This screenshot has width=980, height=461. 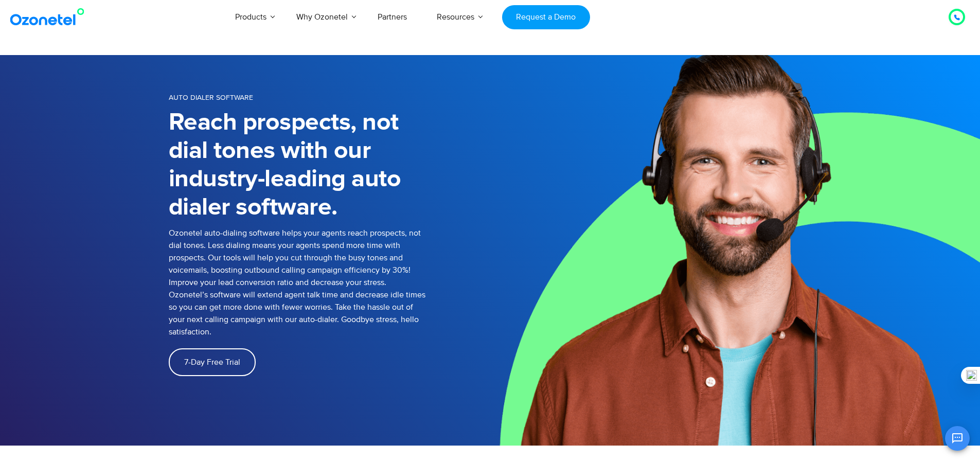 What do you see at coordinates (297, 165) in the screenshot?
I see `h1: Reach prospects, not dial tones with our industry-leading auto dialer software.` at bounding box center [297, 165].